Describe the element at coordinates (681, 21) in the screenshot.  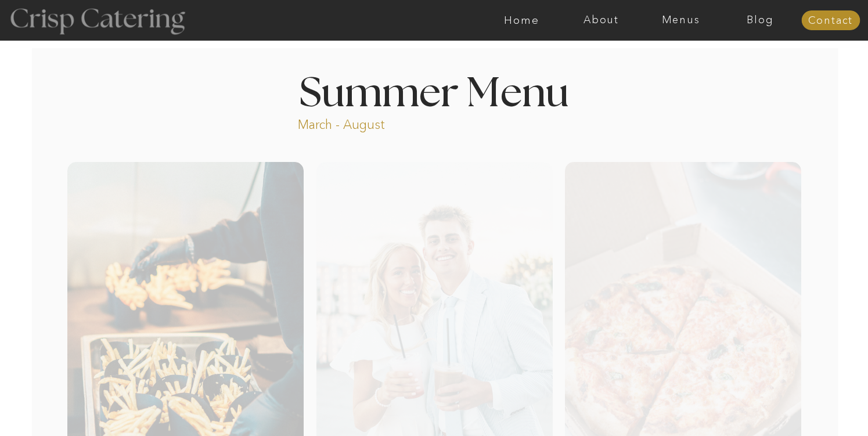
I see `nav: Menus` at that location.